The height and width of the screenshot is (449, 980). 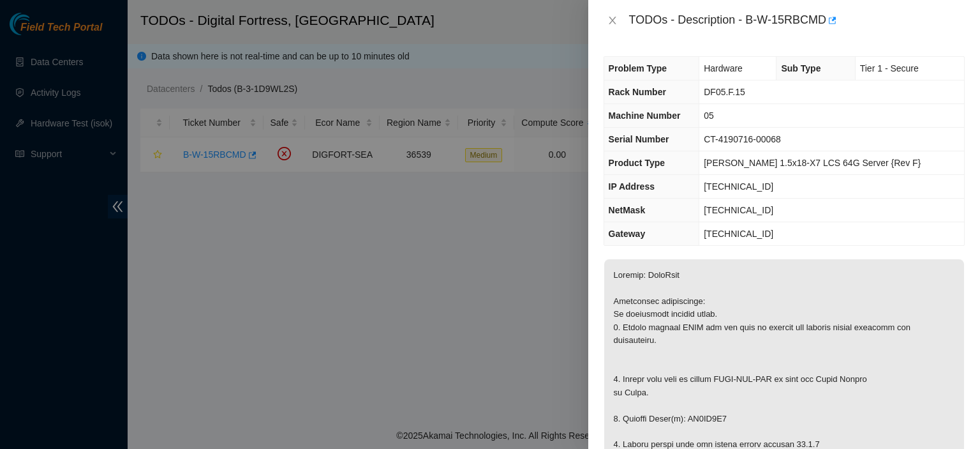 What do you see at coordinates (723, 68) in the screenshot?
I see `span: Hardware` at bounding box center [723, 68].